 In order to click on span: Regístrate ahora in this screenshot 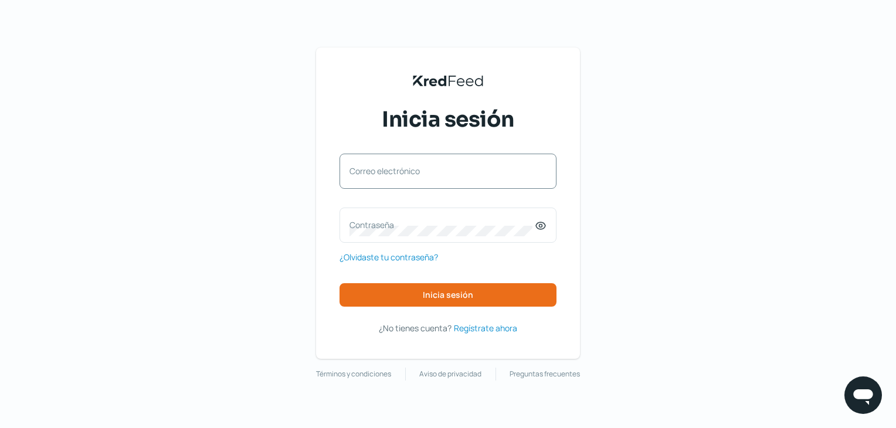, I will do `click(486, 328)`.